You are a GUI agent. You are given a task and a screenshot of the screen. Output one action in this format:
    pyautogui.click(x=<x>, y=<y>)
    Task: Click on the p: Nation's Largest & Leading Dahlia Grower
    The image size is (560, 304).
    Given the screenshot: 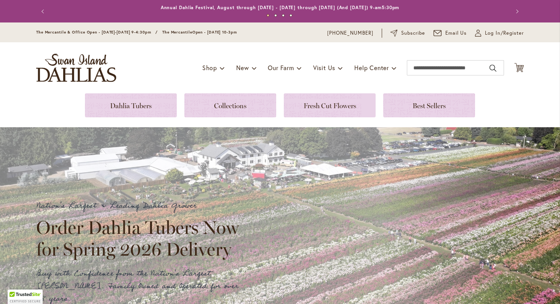 What is the action you would take?
    pyautogui.click(x=141, y=206)
    